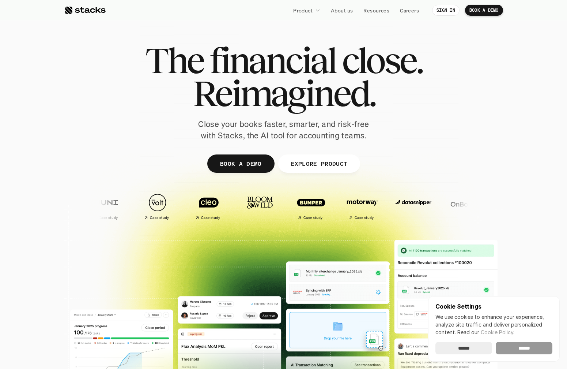 The width and height of the screenshot is (567, 369). What do you see at coordinates (497, 332) in the screenshot?
I see `a: Cookie Policy` at bounding box center [497, 332].